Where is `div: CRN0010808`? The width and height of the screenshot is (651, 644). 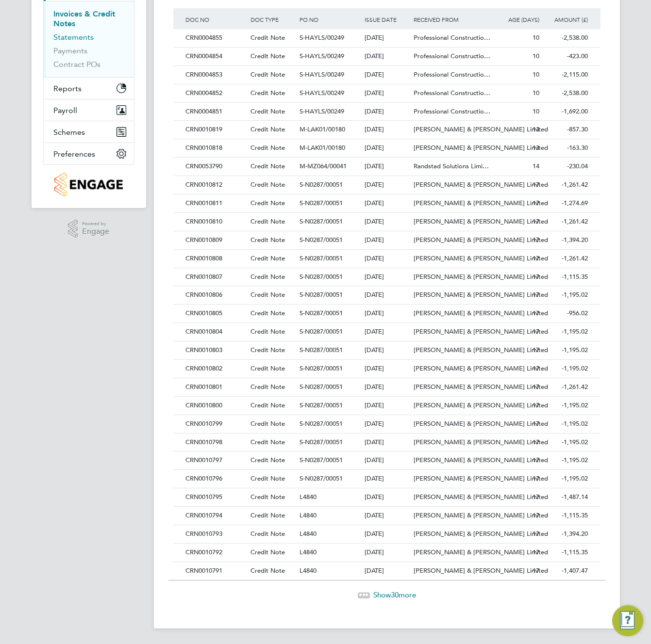 div: CRN0010808 is located at coordinates (216, 258).